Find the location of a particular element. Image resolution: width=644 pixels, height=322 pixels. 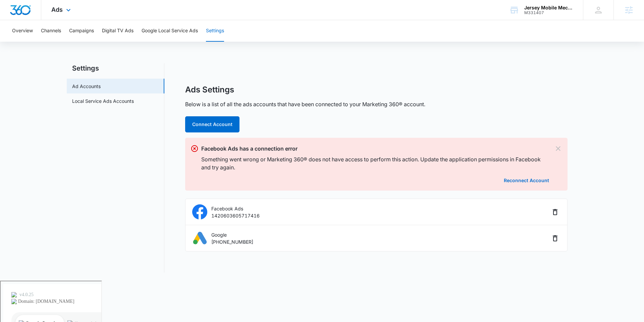

div: account id is located at coordinates (549, 13).